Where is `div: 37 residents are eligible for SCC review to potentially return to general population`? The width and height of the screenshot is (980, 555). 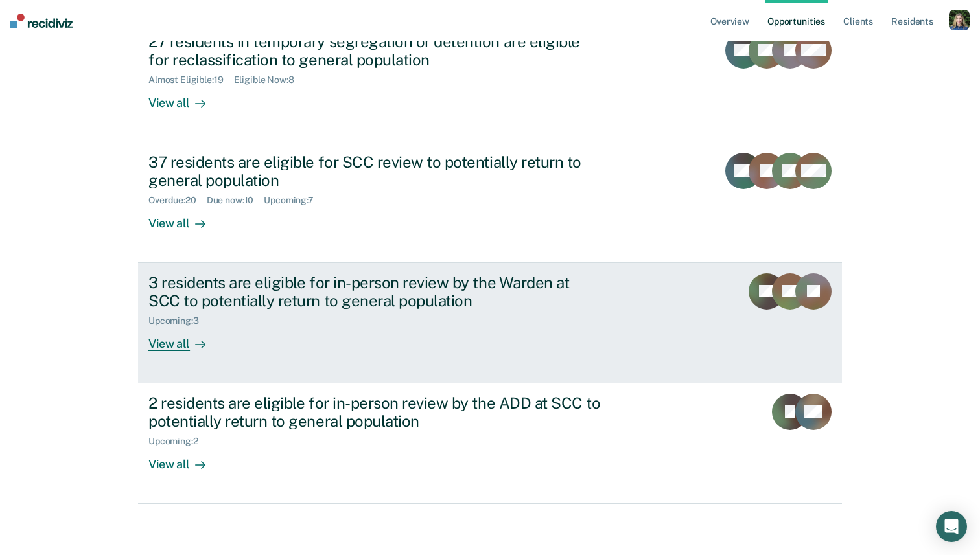 div: 37 residents are eligible for SCC review to potentially return to general population is located at coordinates (376, 172).